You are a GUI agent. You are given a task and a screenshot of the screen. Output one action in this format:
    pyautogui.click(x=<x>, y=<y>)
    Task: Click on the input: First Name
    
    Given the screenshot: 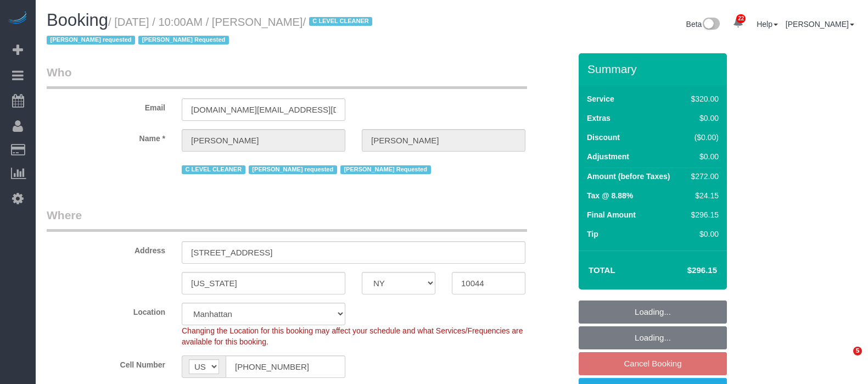 What is the action you would take?
    pyautogui.click(x=263, y=140)
    